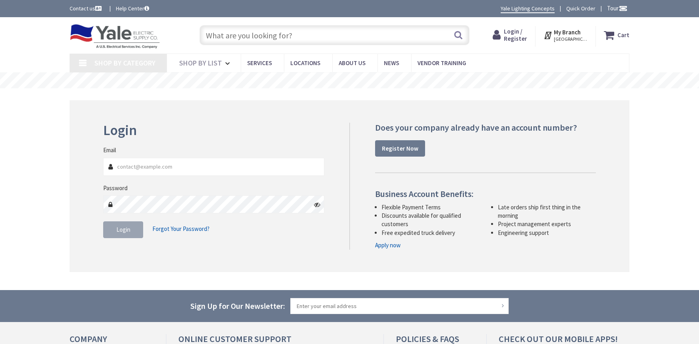 The height and width of the screenshot is (344, 699). Describe the element at coordinates (352, 63) in the screenshot. I see `span: About Us` at that location.